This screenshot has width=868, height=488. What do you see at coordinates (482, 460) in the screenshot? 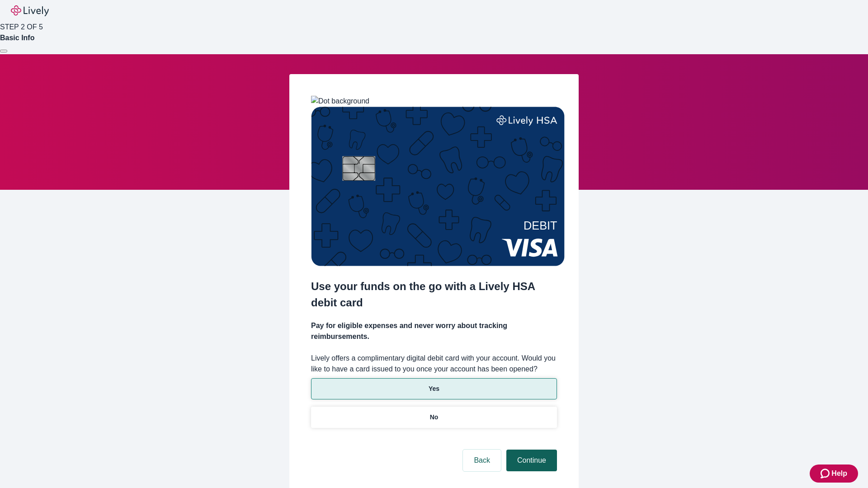
I see `button: Back` at bounding box center [482, 460].